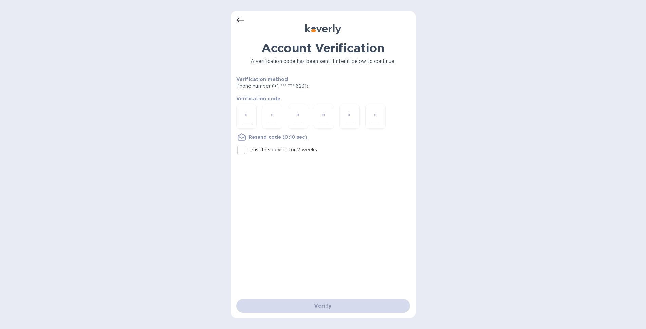 Image resolution: width=646 pixels, height=329 pixels. Describe the element at coordinates (278, 137) in the screenshot. I see `u: Resend code (0:10 sec)` at that location.